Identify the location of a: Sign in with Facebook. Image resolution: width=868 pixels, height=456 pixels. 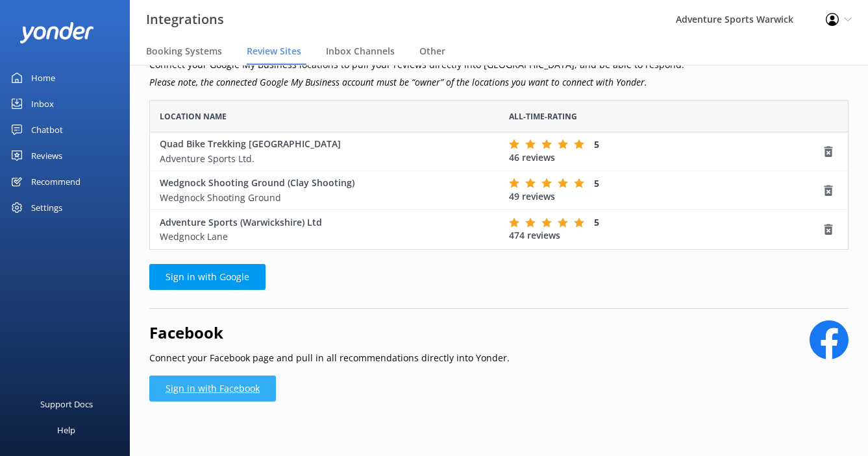
(212, 388).